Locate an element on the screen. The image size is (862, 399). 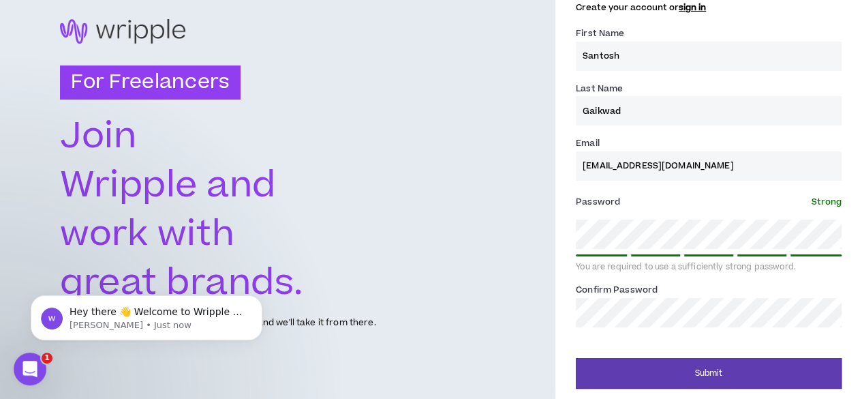
p: Hey there 👋 Welcome to Wripple 🙌 Take a look around! If you have any questions, just reply to thi... is located at coordinates (147, 46).